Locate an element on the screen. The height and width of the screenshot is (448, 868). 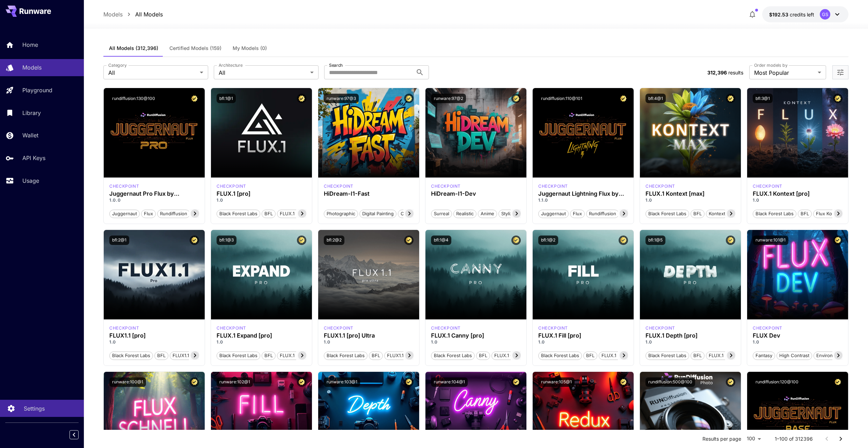
span: Stylized is located at coordinates (510, 214).